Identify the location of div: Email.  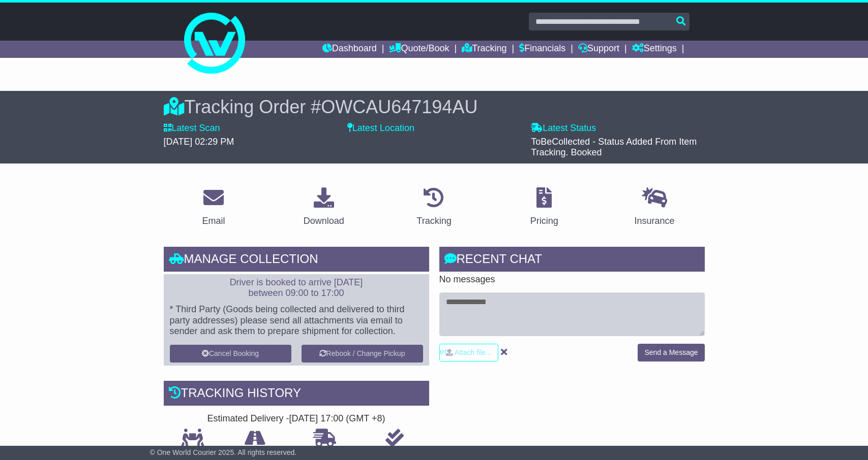
(213, 221).